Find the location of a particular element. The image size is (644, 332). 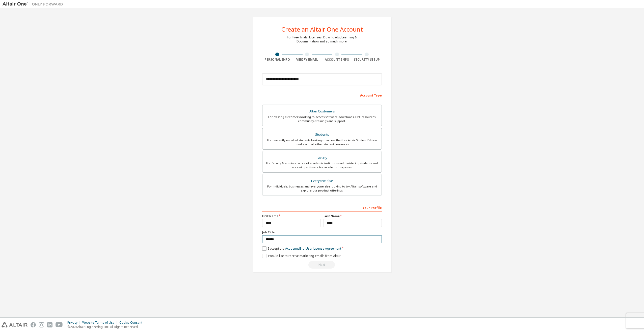

label: Job Title is located at coordinates (322, 232).